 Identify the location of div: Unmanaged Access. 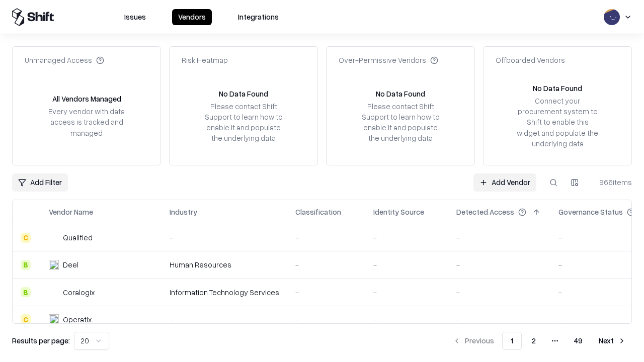
(64, 60).